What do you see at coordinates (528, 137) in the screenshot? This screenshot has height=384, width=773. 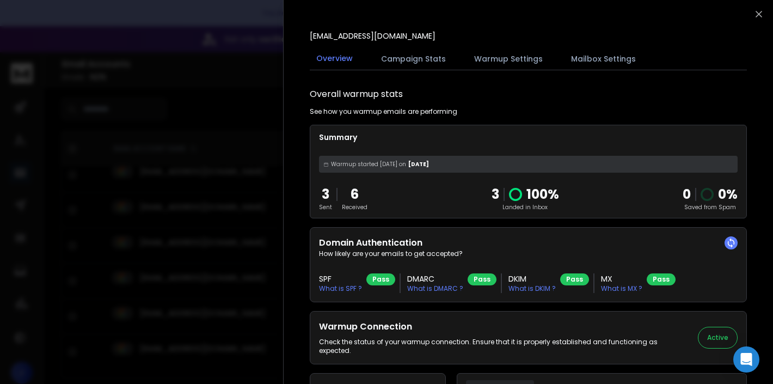 I see `p: Summary` at bounding box center [528, 137].